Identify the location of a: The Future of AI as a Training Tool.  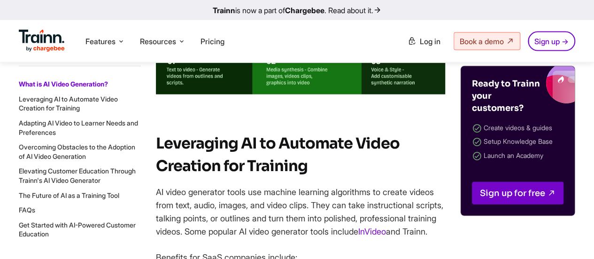
(69, 194).